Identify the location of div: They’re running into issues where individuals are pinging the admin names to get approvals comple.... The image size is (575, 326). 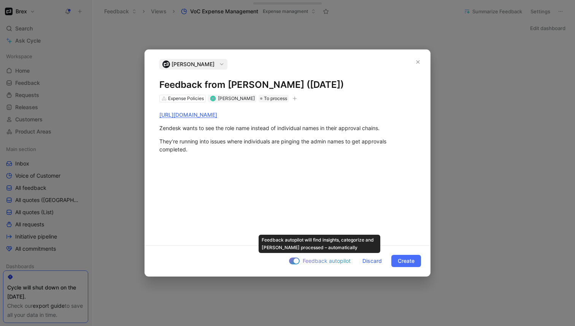
(287, 145).